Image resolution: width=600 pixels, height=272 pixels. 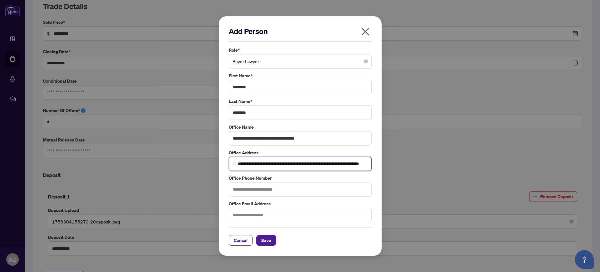 What do you see at coordinates (241, 241) in the screenshot?
I see `button: Cancel` at bounding box center [241, 241].